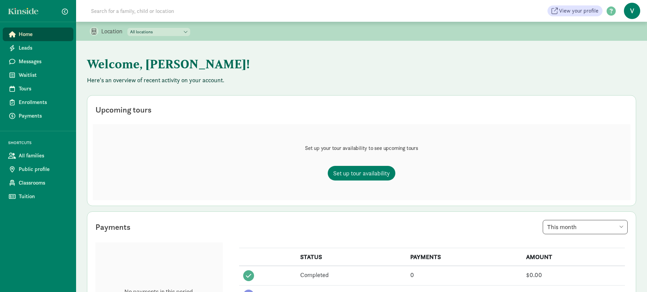 This screenshot has height=292, width=647. Describe the element at coordinates (182, 11) in the screenshot. I see `input: Search for a family, child or location` at that location.